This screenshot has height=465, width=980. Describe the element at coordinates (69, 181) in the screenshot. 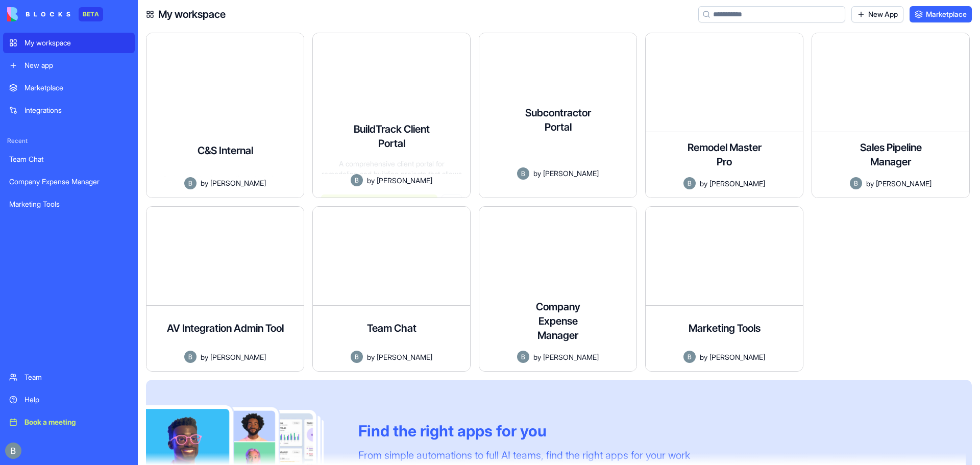

I see `a: Company Expense Manager` at that location.